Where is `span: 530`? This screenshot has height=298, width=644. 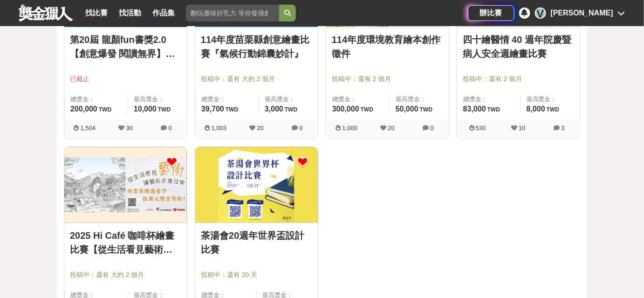 span: 530 is located at coordinates (481, 128).